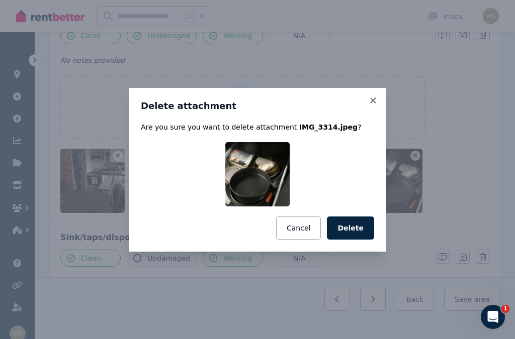  What do you see at coordinates (350, 228) in the screenshot?
I see `button: Delete` at bounding box center [350, 228].